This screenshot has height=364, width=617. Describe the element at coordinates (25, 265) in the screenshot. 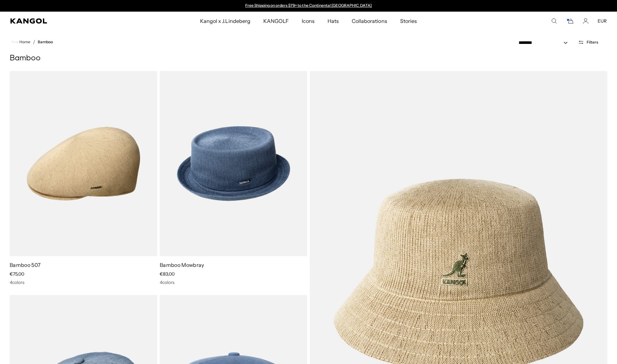

I see `a: Bamboo 507` at that location.